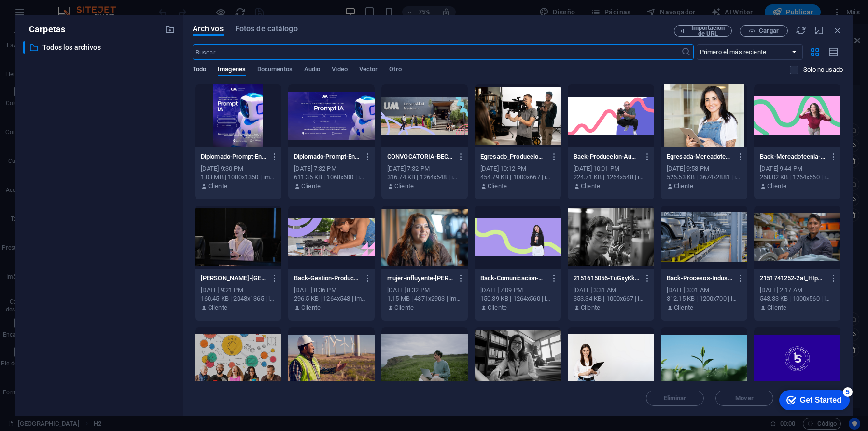 This screenshot has height=431, width=868. Describe the element at coordinates (339, 70) in the screenshot. I see `span: Video` at that location.